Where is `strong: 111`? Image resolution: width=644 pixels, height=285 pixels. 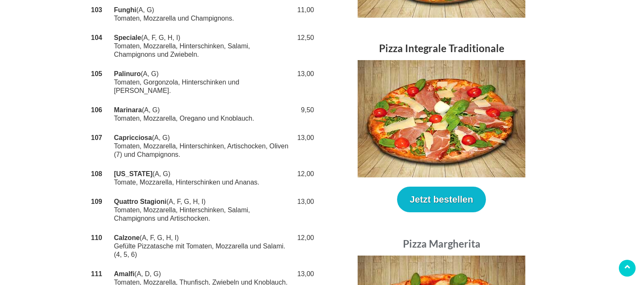 strong: 111 is located at coordinates (97, 273).